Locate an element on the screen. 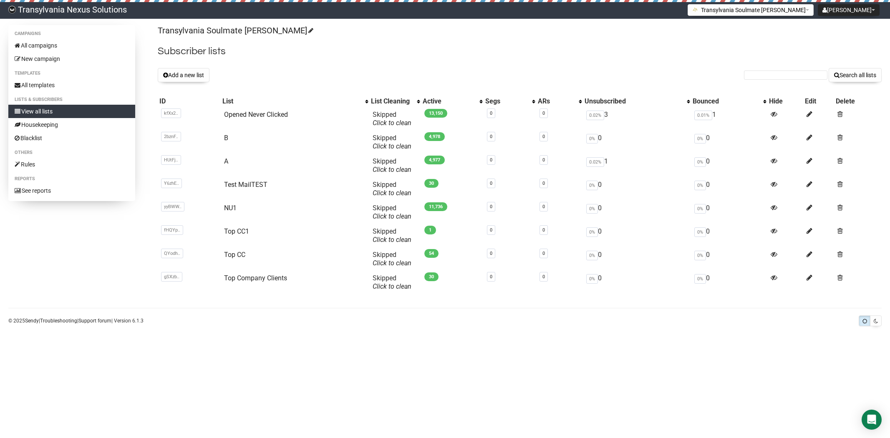  span: Y6zhE.. is located at coordinates (172, 183).